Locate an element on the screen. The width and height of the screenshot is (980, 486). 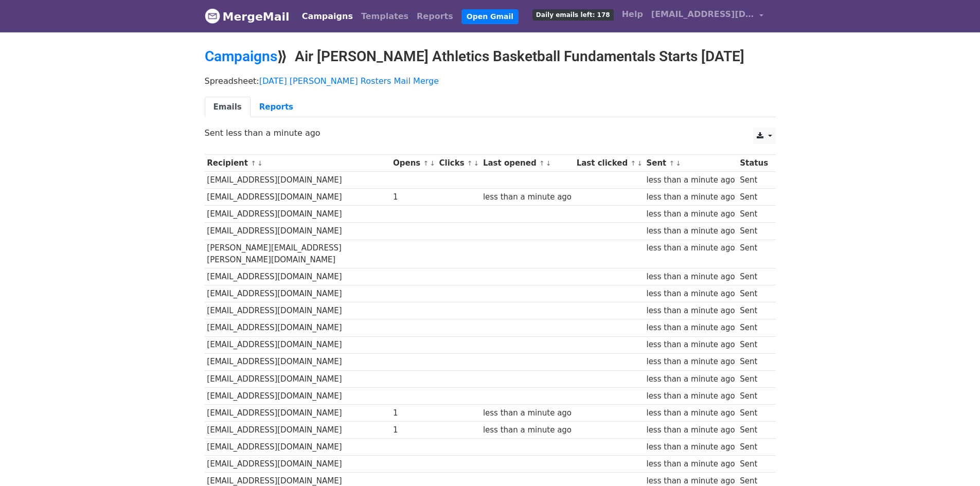
a: Help is located at coordinates (632, 14).